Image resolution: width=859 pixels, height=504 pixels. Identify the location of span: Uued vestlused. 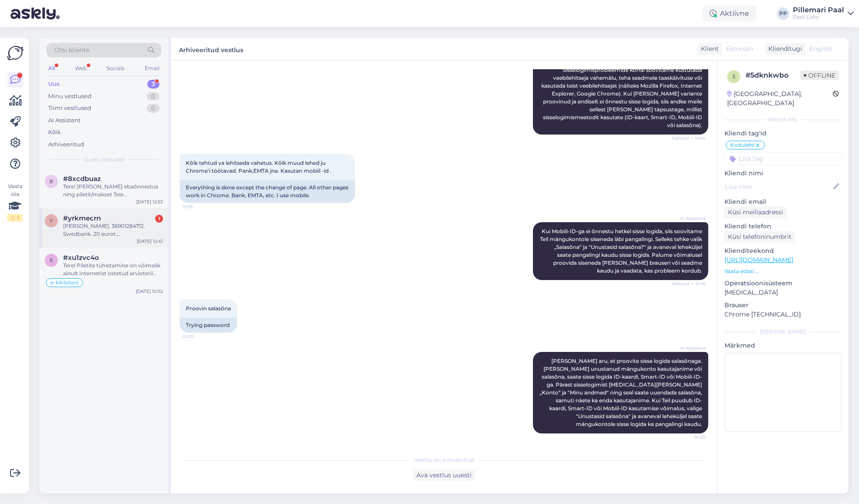
(104, 160).